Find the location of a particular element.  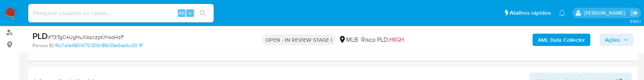

button: AML Data Collector is located at coordinates (561, 40).